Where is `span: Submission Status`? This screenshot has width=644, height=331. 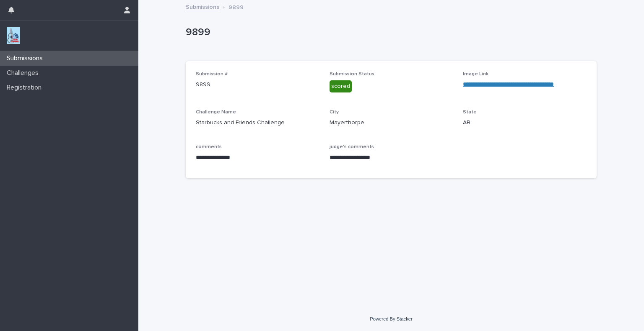
span: Submission Status is located at coordinates (352, 74).